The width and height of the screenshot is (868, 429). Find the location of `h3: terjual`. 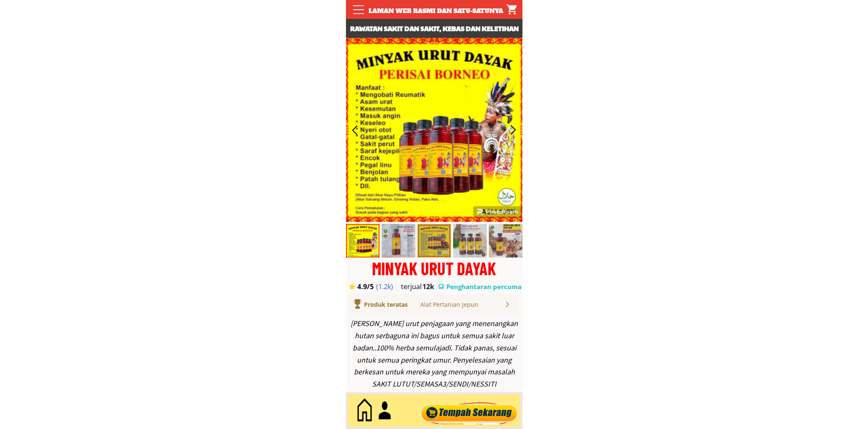

h3: terjual is located at coordinates (416, 287).